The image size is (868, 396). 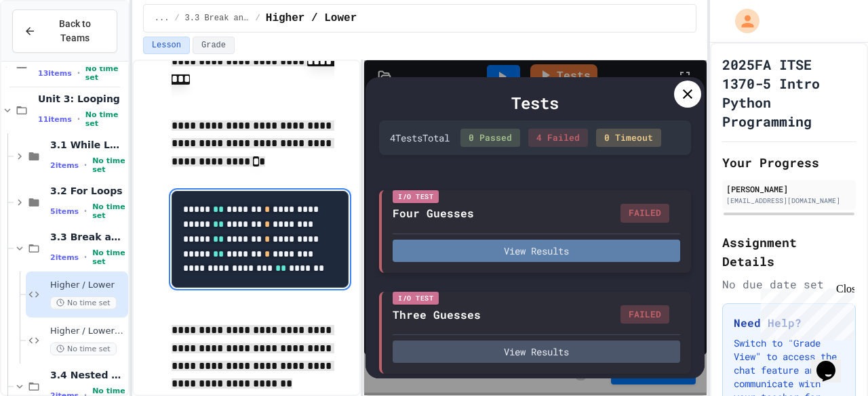 I want to click on div: Four Guesses, so click(x=434, y=214).